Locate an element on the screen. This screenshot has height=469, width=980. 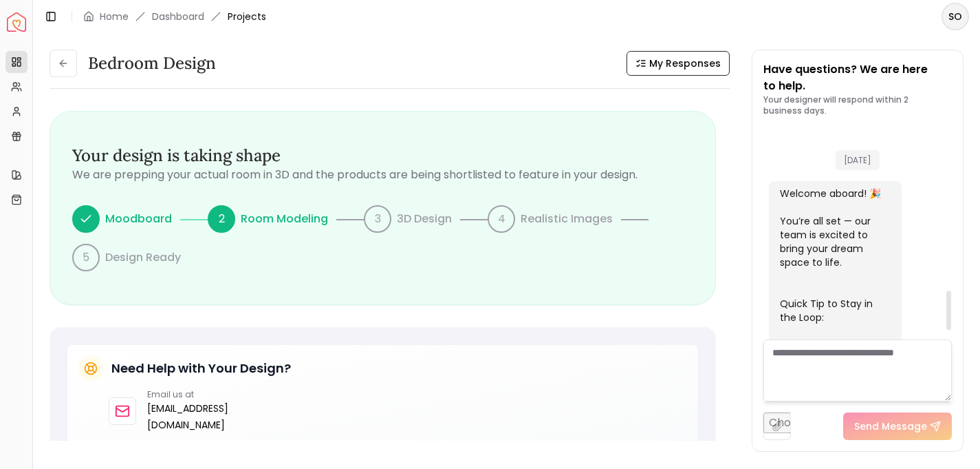
p: 3D Design is located at coordinates (425, 219).